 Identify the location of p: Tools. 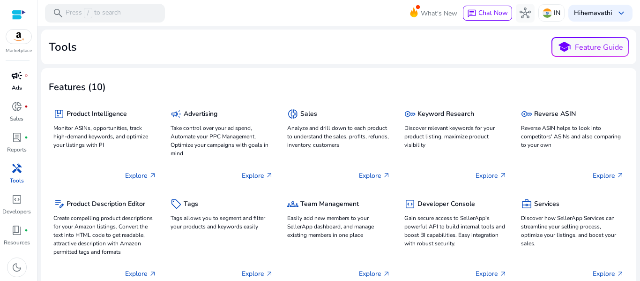
(17, 180).